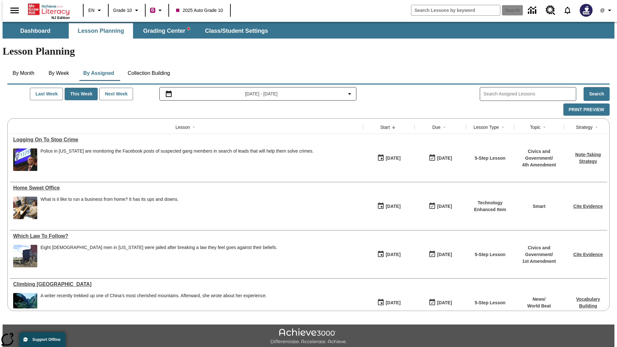  What do you see at coordinates (25, 208) in the screenshot?
I see `img: A woman wearing a headset sitting at a desk working on a computer. Working from home has benefits...` at bounding box center [25, 208].